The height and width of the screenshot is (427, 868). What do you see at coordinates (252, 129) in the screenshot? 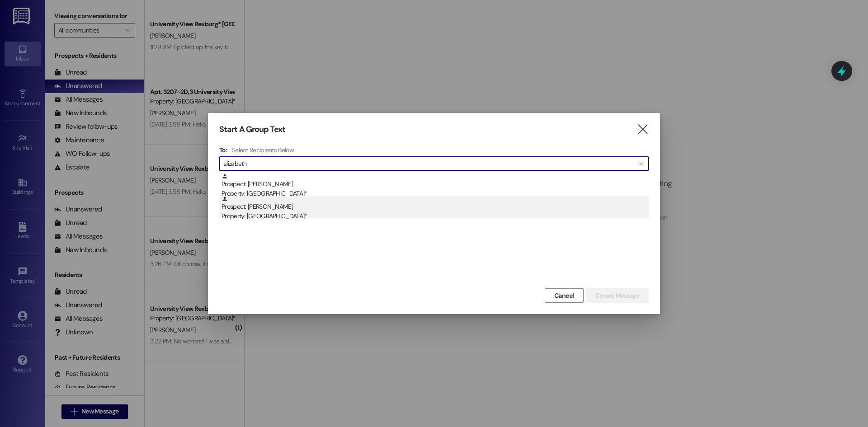
I see `h3: Start A Group Text` at bounding box center [252, 129].